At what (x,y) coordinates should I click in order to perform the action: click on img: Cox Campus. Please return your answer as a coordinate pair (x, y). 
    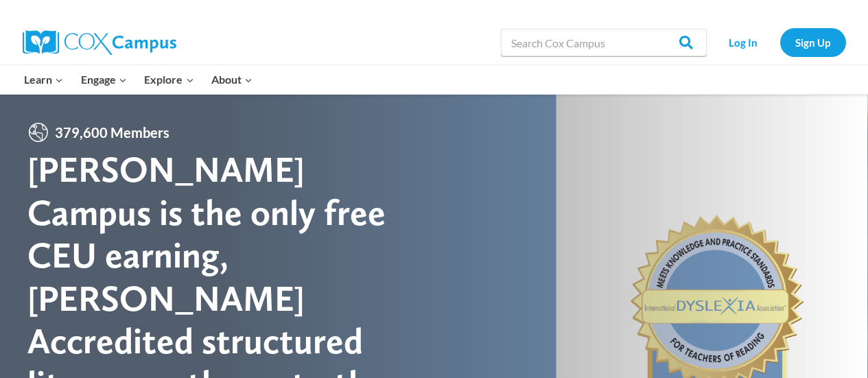
    Looking at the image, I should click on (99, 43).